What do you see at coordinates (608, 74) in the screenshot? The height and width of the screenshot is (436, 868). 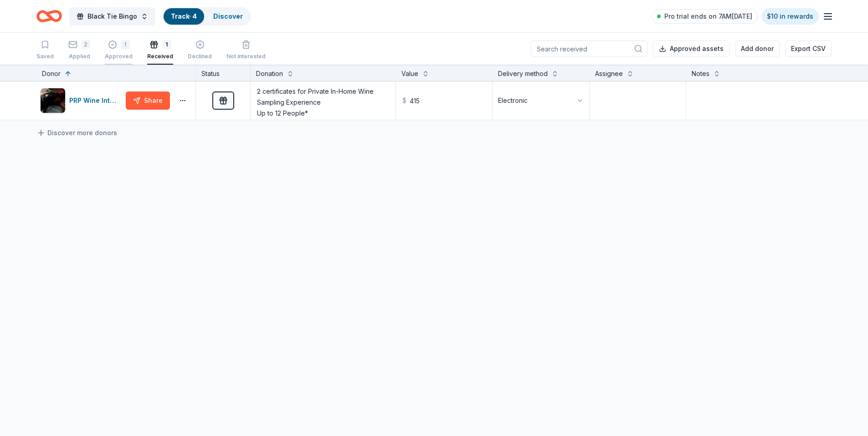 I see `div: Assignee` at bounding box center [608, 74].